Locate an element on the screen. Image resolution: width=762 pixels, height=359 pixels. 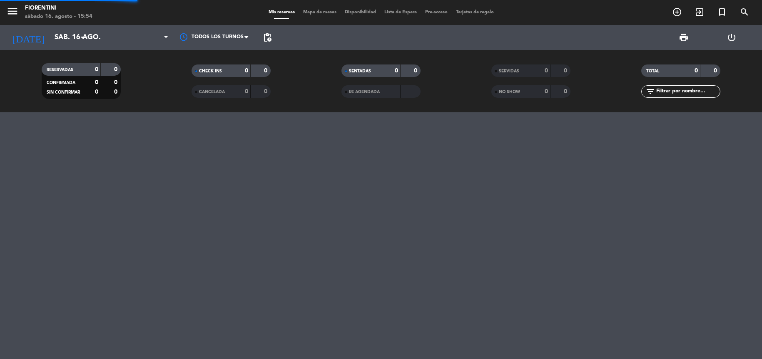
i: turned_in_not is located at coordinates (722, 12).